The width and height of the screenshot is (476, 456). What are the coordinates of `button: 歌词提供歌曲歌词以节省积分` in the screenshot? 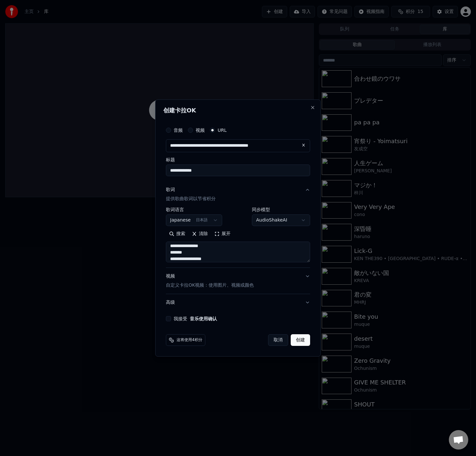 It's located at (238, 194).